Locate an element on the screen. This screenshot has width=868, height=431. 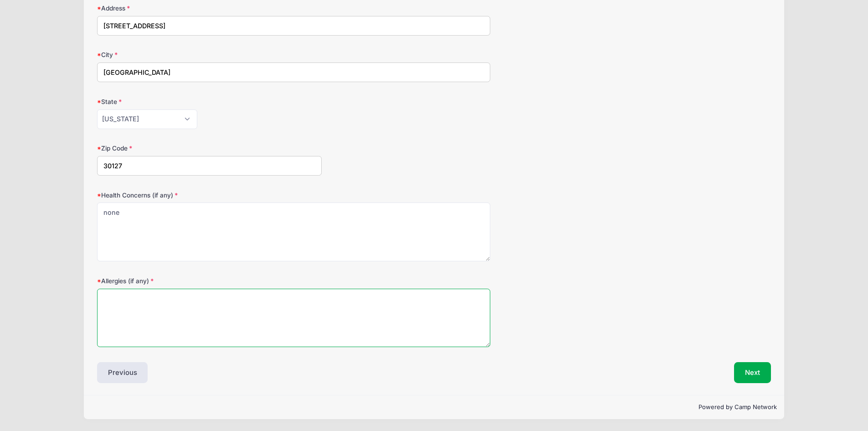
label: Zip Code is located at coordinates (209, 148).